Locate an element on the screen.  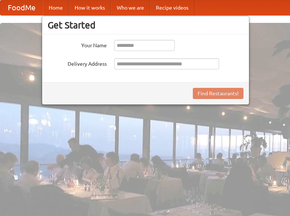
h3: Get Started is located at coordinates (146, 25).